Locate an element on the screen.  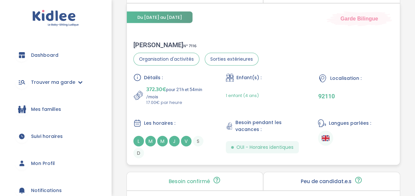
span: Mes familles is located at coordinates (46, 109).